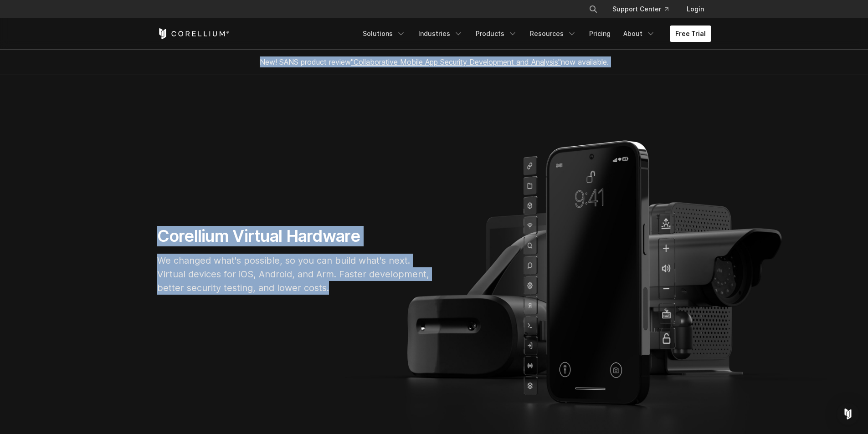  What do you see at coordinates (848, 414) in the screenshot?
I see `div: Open Intercom Messenger` at bounding box center [848, 414].